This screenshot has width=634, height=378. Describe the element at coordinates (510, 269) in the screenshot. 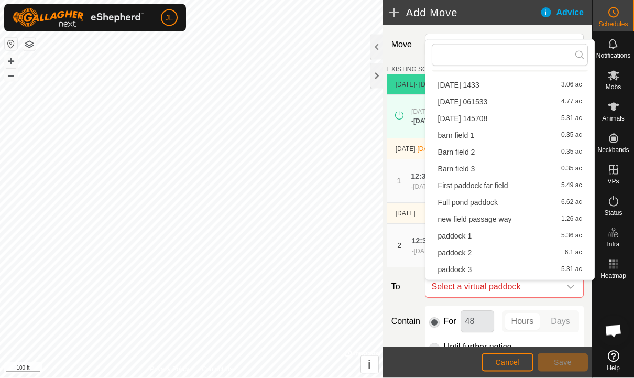

I see `li: paddock 3` at that location.